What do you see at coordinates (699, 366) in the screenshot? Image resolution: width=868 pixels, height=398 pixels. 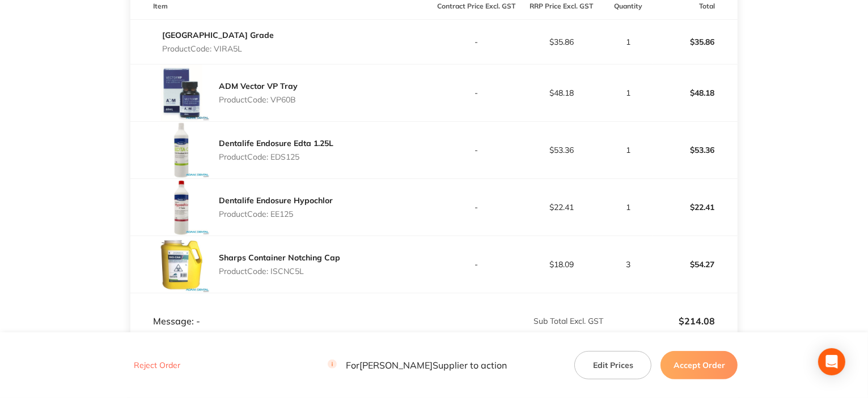 I see `button: Accept Order` at bounding box center [699, 366].